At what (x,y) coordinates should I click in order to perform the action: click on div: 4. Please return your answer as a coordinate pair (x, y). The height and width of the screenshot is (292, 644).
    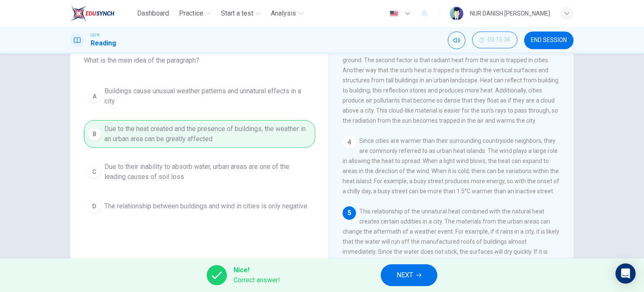
    Looking at the image, I should click on (350, 142).